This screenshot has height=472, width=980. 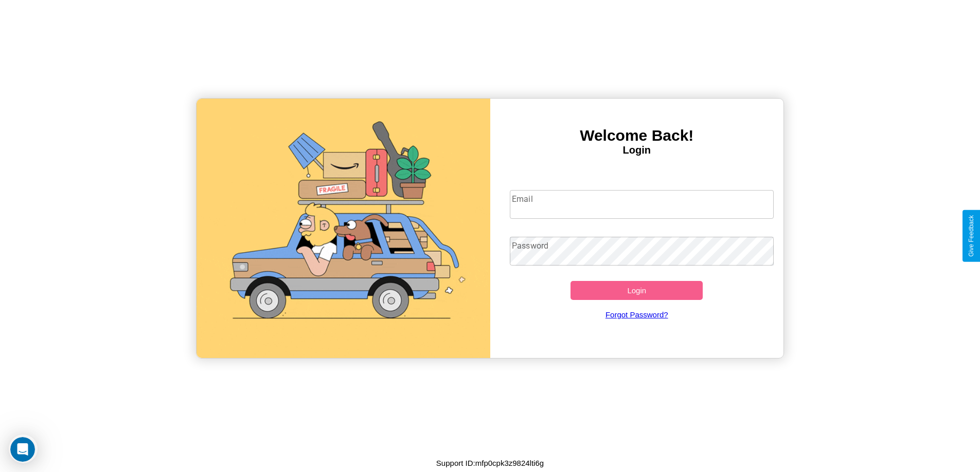 What do you see at coordinates (490, 463) in the screenshot?
I see `p: Support ID: mfp0cpk3z9824lti6g` at bounding box center [490, 463].